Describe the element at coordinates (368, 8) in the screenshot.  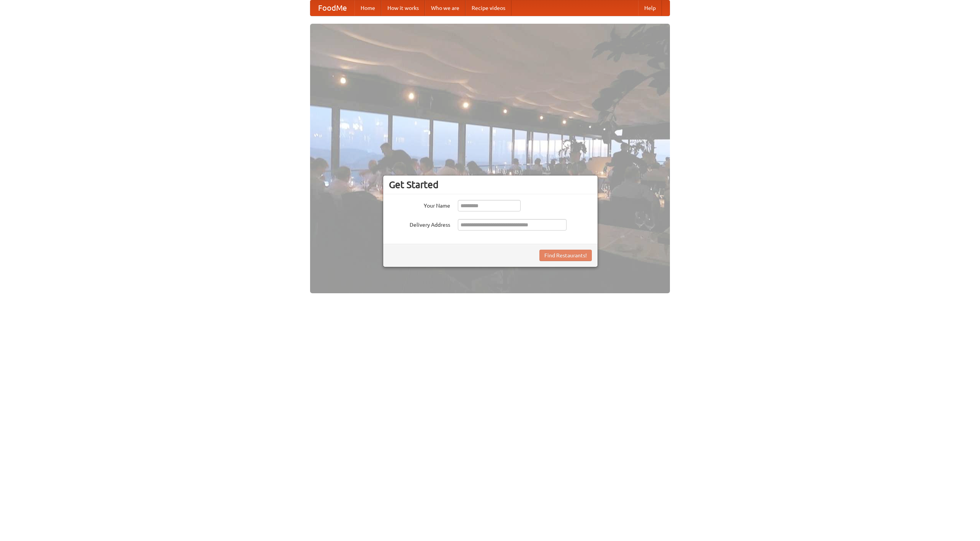
I see `a: Home` at that location.